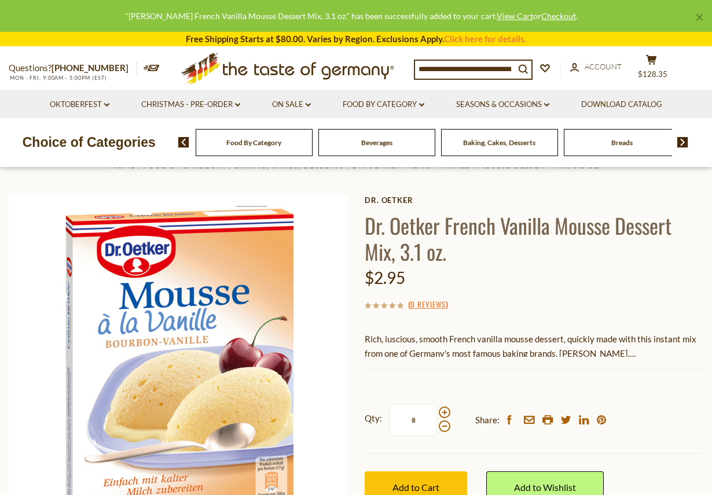 Image resolution: width=712 pixels, height=495 pixels. I want to click on img: previous arrow, so click(183, 142).